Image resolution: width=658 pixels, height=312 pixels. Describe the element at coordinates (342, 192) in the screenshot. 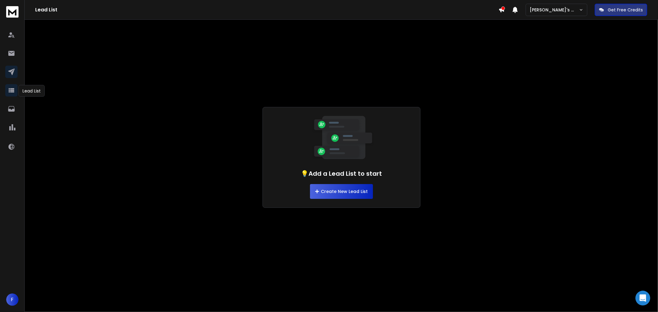

I see `button: Create New Lead List` at that location.